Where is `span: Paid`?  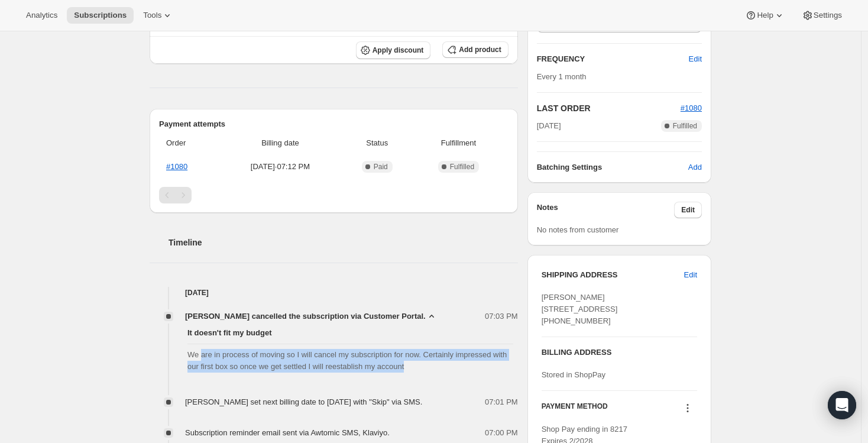 span: Paid is located at coordinates (381, 166).